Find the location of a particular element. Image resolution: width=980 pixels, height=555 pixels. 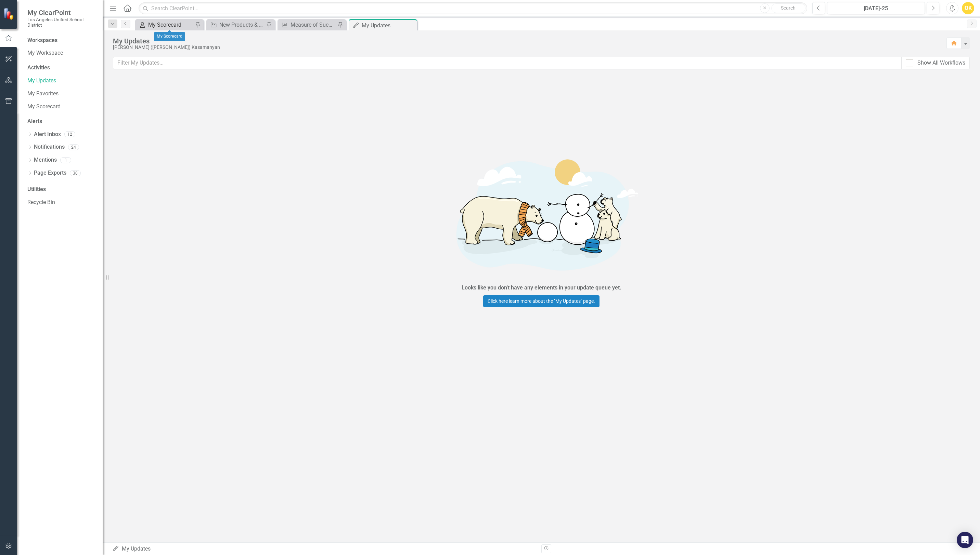

div: 1 is located at coordinates (66, 160).